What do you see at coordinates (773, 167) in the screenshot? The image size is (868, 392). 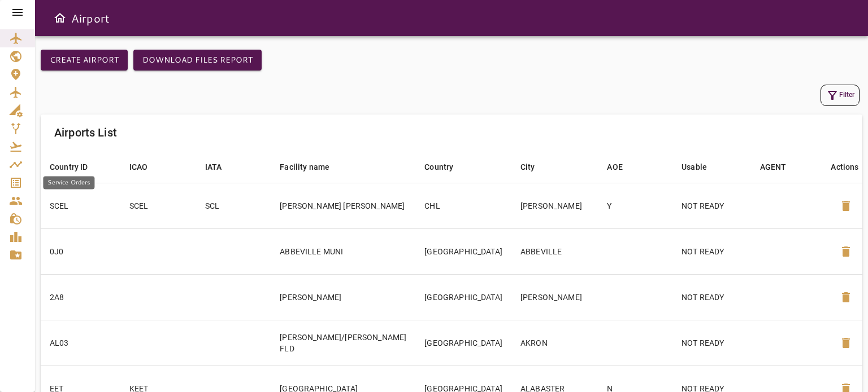 I see `div: AGENT` at bounding box center [773, 167].